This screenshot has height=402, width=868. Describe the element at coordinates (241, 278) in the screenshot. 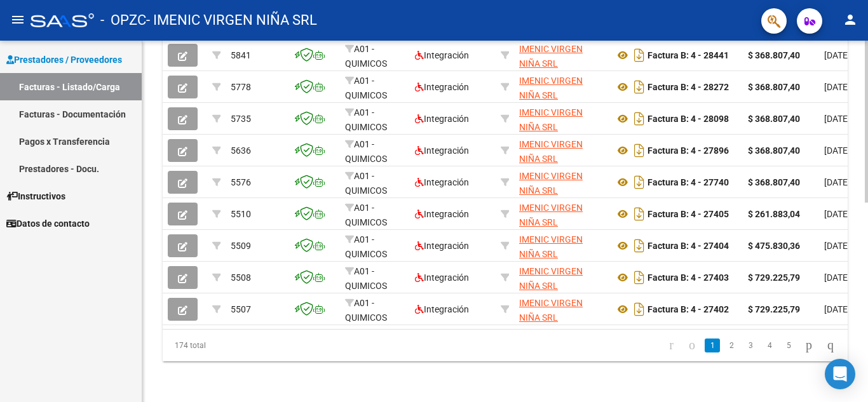

I see `span: 5508` at that location.